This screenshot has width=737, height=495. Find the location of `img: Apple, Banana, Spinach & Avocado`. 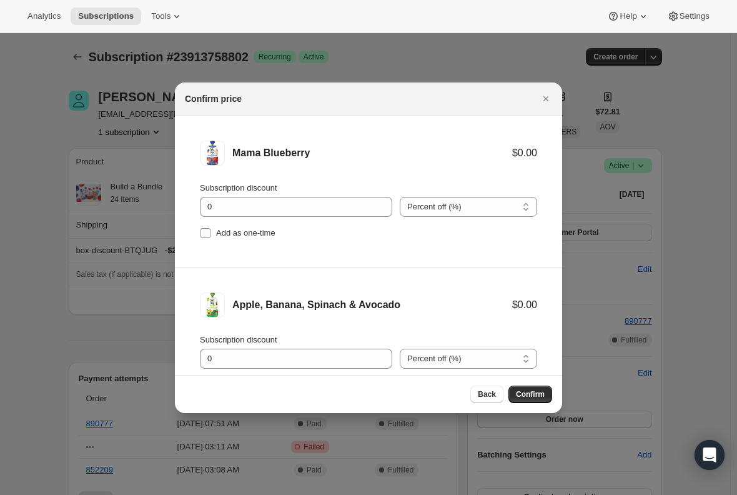

img: Apple, Banana, Spinach & Avocado is located at coordinates (212, 305).